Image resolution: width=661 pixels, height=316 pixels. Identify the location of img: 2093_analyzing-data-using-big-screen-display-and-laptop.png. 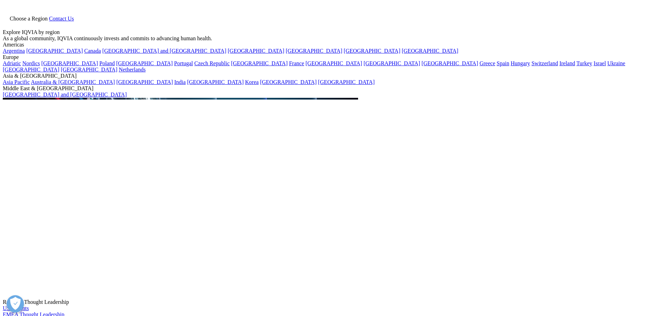
(181, 198).